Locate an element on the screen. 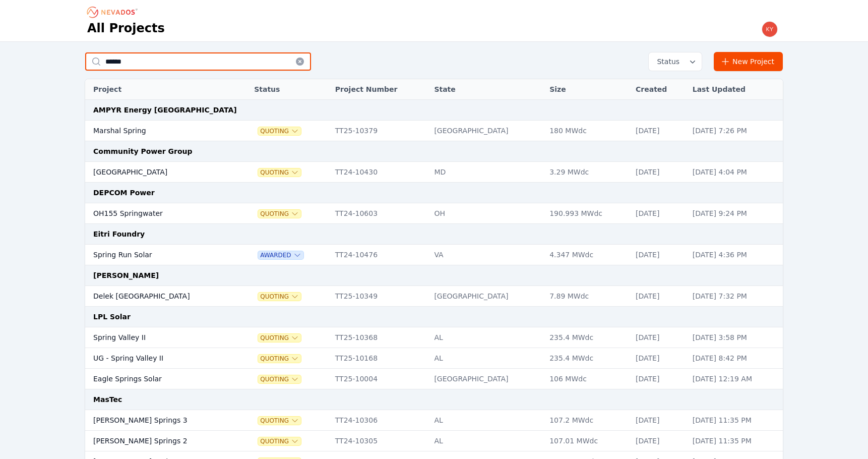  td: 180 MWdc is located at coordinates (587, 131).